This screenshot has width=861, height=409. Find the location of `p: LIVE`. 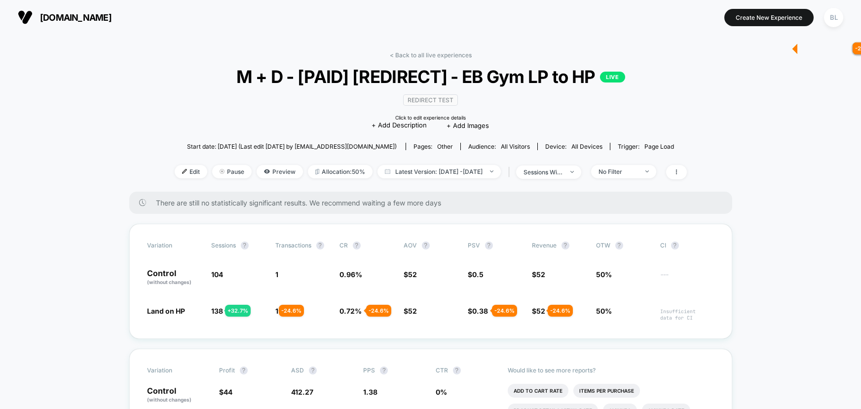

p: LIVE is located at coordinates (612, 77).